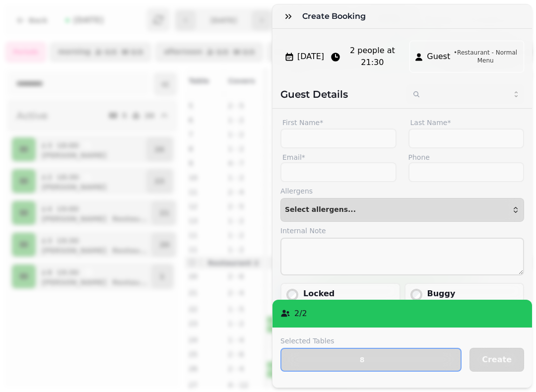 The height and width of the screenshot is (392, 536). I want to click on label: Allergens, so click(402, 191).